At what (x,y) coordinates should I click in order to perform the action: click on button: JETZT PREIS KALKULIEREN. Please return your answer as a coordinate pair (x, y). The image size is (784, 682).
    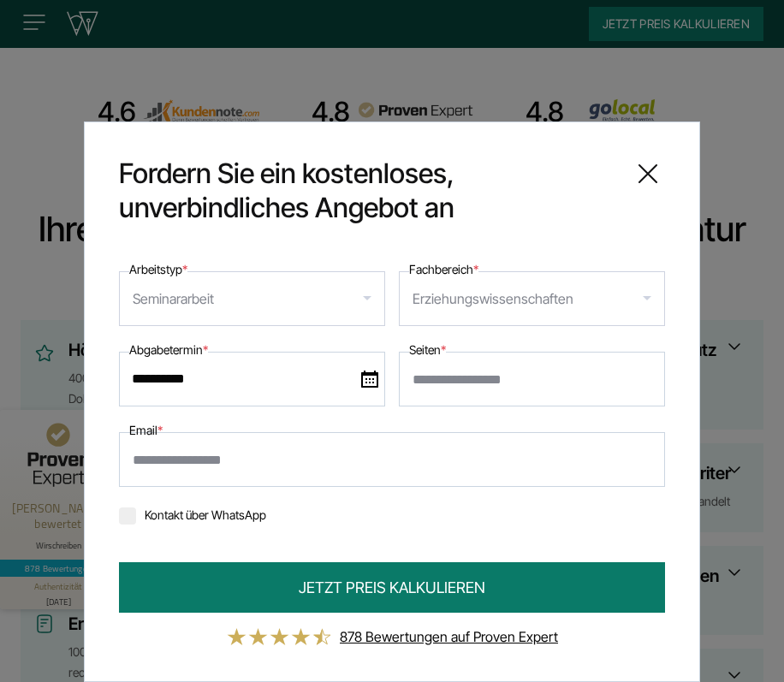
    Looking at the image, I should click on (392, 587).